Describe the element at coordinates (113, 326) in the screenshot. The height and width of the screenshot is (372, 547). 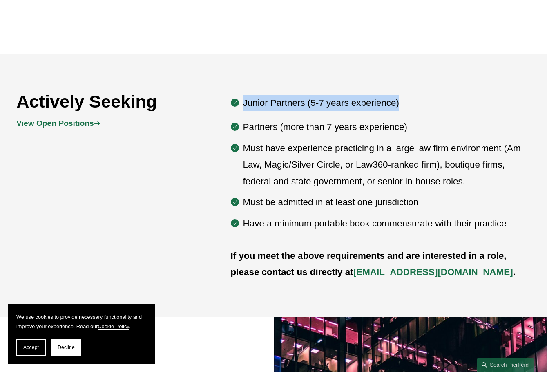
I see `a: Cookie Policy` at that location.